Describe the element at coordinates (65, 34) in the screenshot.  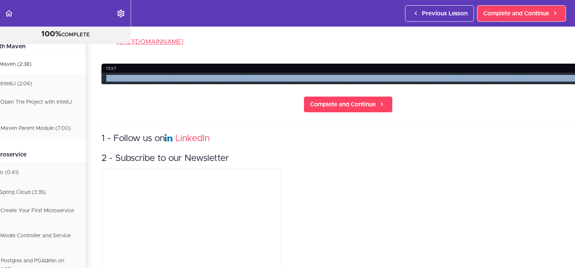
I see `div: COMPLETE` at that location.